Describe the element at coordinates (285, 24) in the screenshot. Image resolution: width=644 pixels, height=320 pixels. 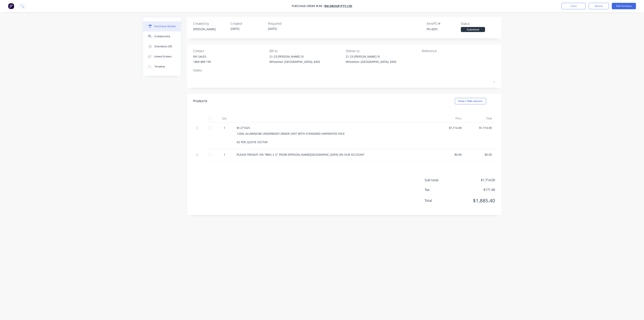
I see `div: Required` at that location.